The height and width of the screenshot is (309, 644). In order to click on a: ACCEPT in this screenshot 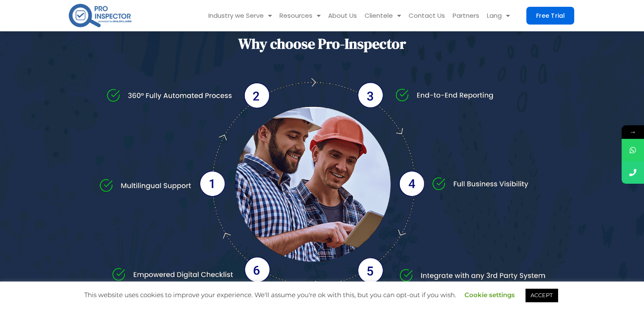, I will do `click(541, 295)`.